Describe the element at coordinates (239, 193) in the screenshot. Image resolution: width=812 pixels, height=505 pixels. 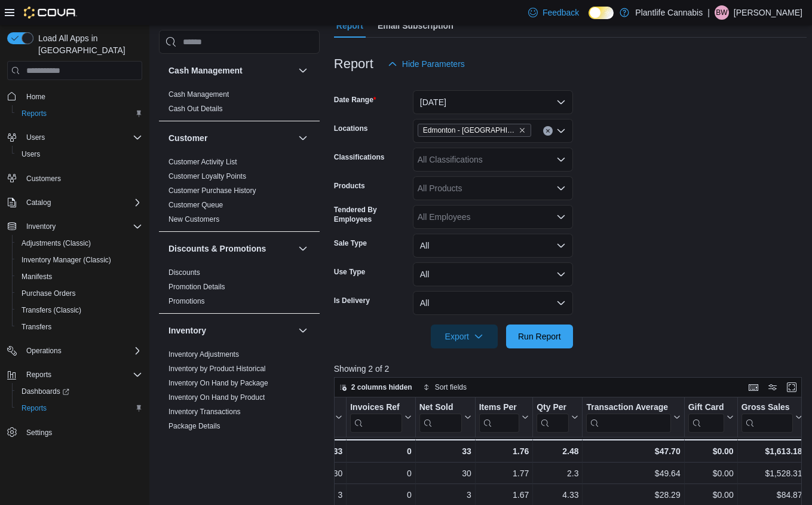
I see `div: Customer` at that location.